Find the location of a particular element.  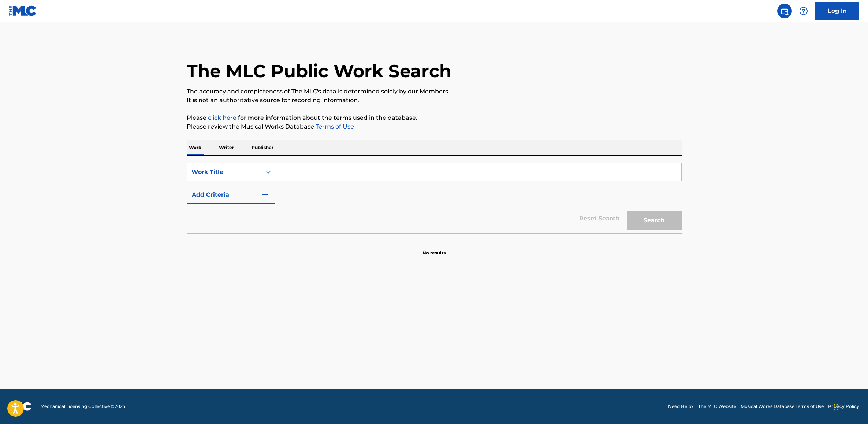

div: Work Title is located at coordinates (224, 172).